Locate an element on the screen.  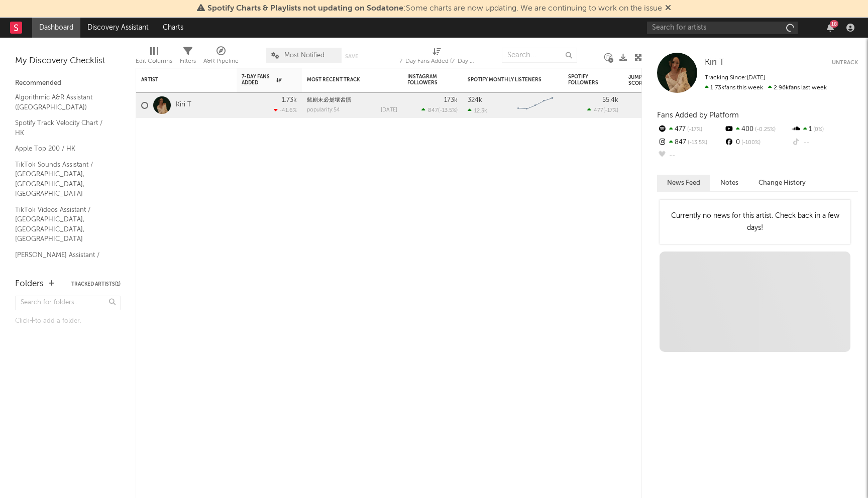
input: Search for artists is located at coordinates (723, 27).